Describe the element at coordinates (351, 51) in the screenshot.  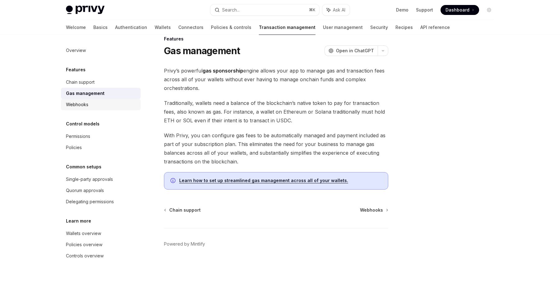
I see `button: Open in ChatGPT` at that location.